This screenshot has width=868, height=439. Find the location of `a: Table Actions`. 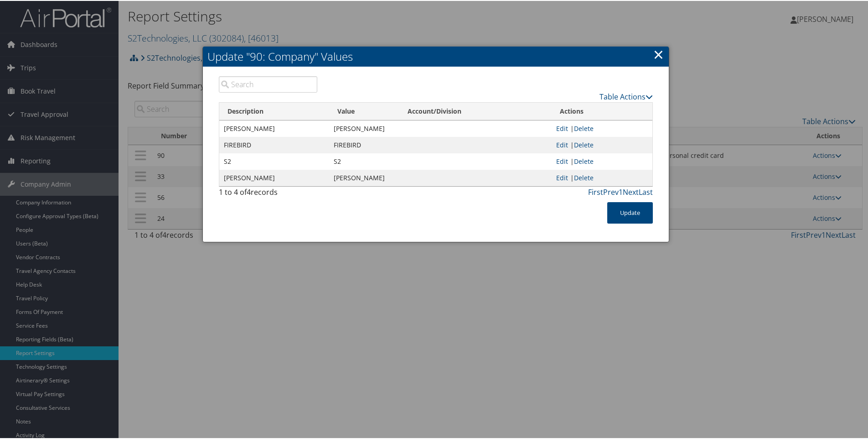

a: Table Actions is located at coordinates (626, 96).